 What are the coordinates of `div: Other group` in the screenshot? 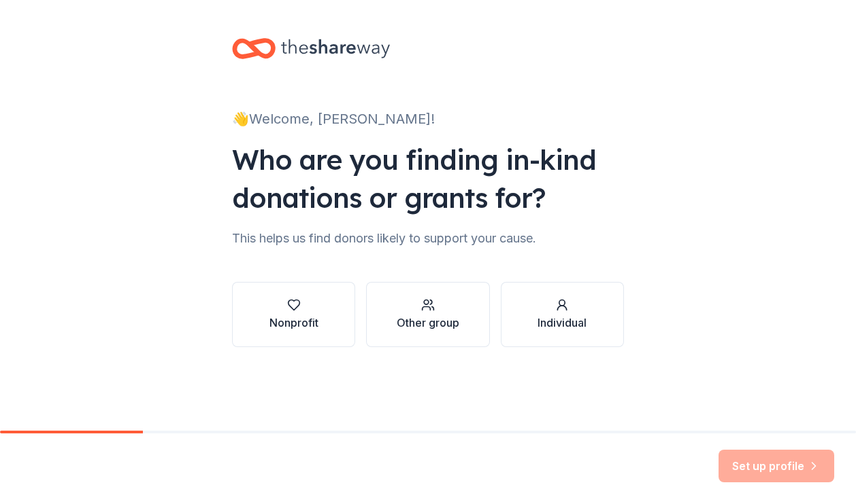 It's located at (428, 323).